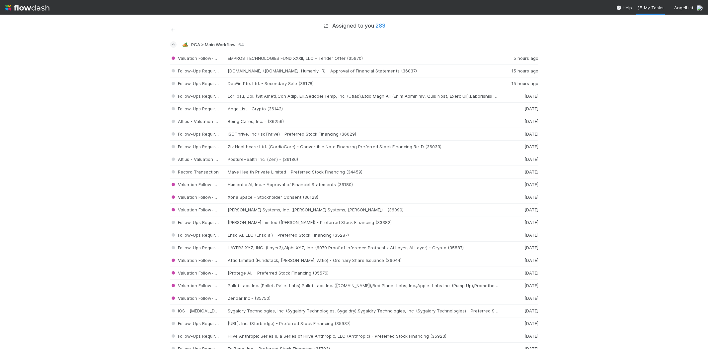 This screenshot has height=349, width=708. I want to click on span: AngelList, so click(684, 8).